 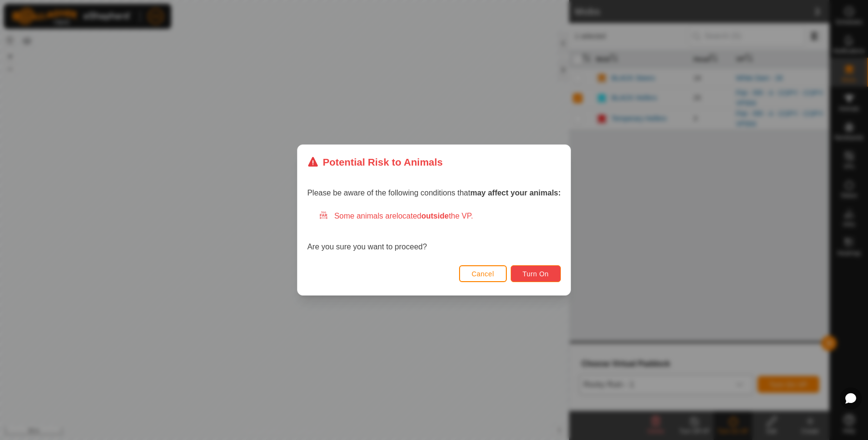 I want to click on div: Are you sure you want to proceed?, so click(x=434, y=232).